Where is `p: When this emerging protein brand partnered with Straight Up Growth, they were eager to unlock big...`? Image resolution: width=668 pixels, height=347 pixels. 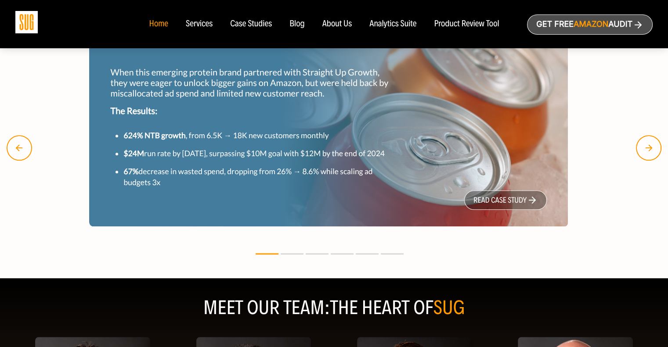 p: When this emerging protein brand partnered with Straight Up Growth, they were eager to unlock big... is located at coordinates (253, 83).